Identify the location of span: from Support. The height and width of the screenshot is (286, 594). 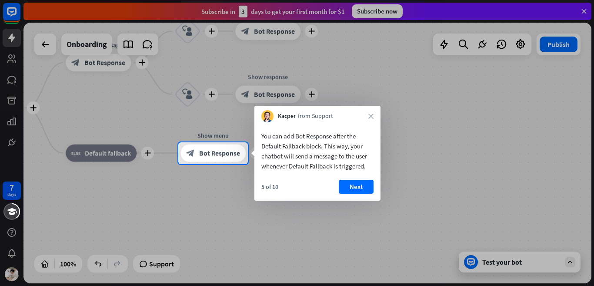
(315, 116).